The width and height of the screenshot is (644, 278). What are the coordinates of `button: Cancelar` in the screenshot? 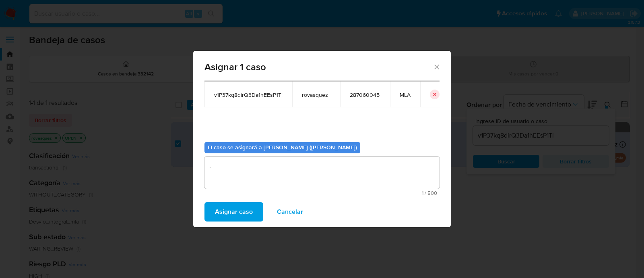 It's located at (290, 211).